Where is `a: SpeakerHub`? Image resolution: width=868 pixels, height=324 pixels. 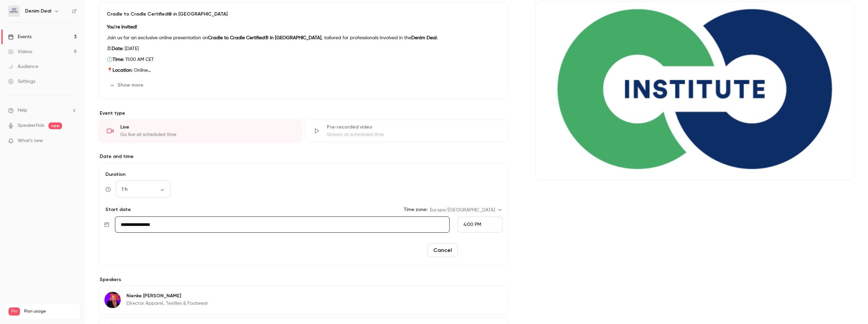 a: SpeakerHub is located at coordinates (31, 126).